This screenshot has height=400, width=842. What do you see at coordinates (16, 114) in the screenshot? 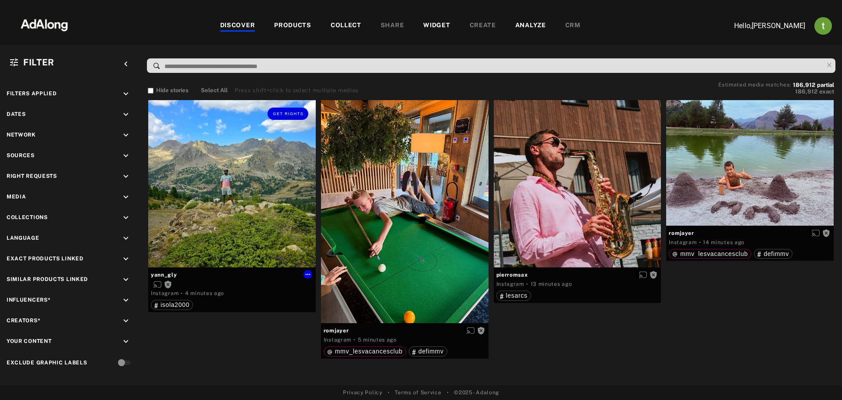
I see `span: Dates` at bounding box center [16, 114].